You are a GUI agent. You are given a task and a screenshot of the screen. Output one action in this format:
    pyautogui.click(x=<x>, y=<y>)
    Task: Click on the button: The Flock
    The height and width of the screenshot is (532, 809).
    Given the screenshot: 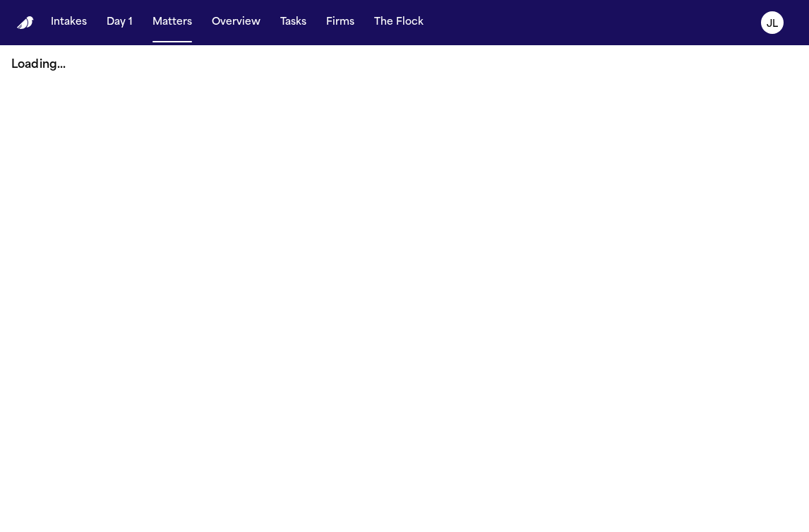 What is the action you would take?
    pyautogui.click(x=399, y=23)
    